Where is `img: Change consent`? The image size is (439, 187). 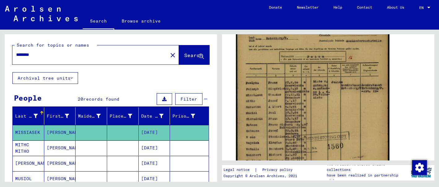
img: Change consent is located at coordinates (419, 168).